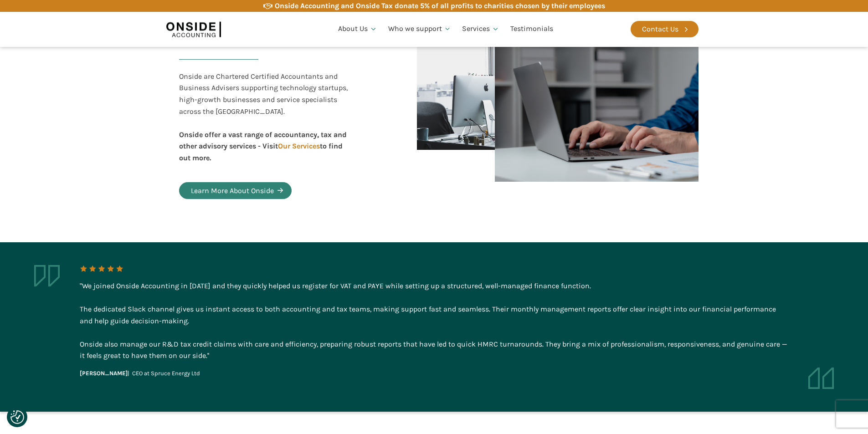  Describe the element at coordinates (532, 29) in the screenshot. I see `a: Testimonials` at that location.